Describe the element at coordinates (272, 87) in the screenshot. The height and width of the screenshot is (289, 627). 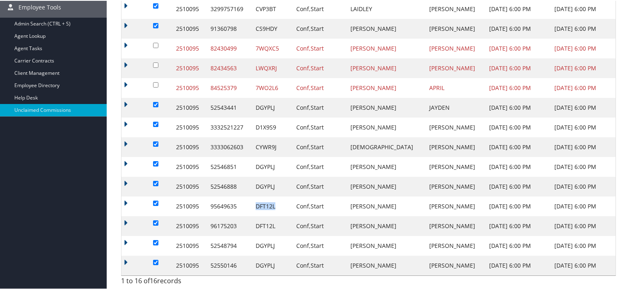
I see `td: 7WO2L6` at that location.